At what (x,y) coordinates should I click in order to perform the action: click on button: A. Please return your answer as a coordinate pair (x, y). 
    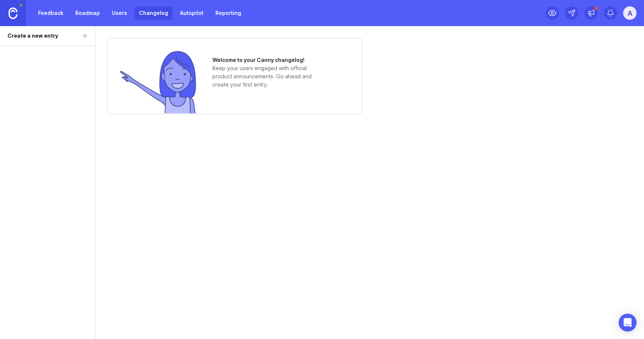
    Looking at the image, I should click on (630, 13).